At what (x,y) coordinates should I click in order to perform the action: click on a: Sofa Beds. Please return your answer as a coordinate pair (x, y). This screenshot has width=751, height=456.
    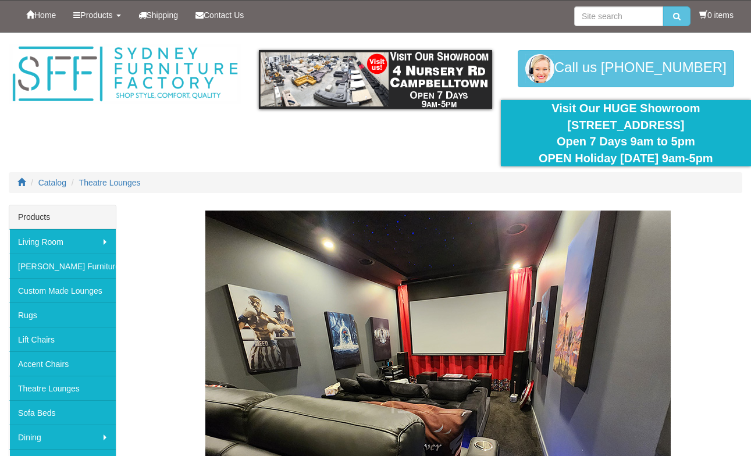
    Looking at the image, I should click on (62, 413).